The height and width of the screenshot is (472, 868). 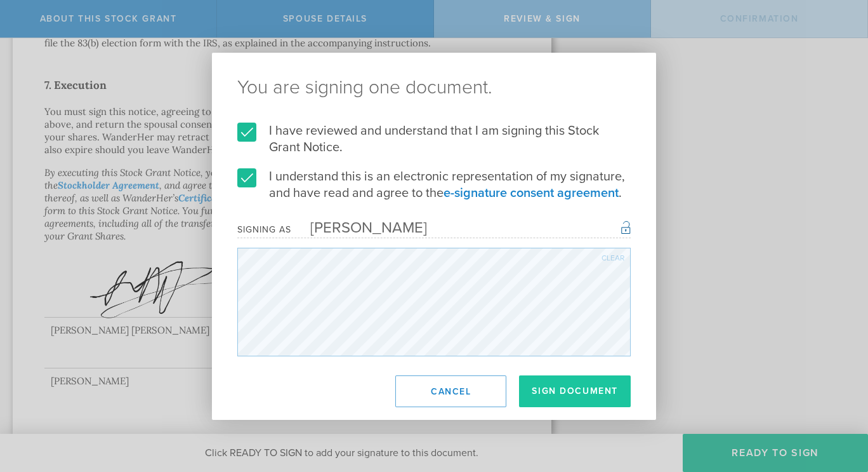 I want to click on div: Widget de chat, so click(x=836, y=403).